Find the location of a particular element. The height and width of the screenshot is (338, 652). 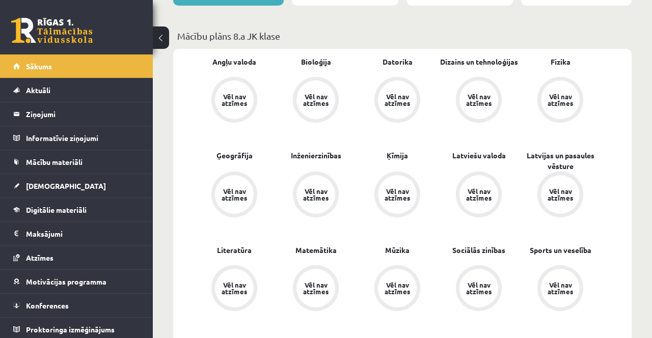

a: Motivācijas programma is located at coordinates (76, 282).